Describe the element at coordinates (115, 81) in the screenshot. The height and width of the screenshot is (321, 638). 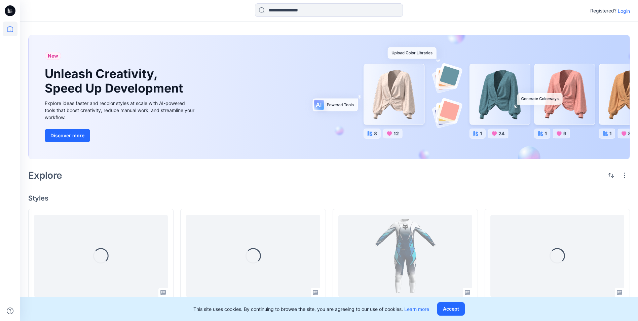
I see `h1: Unleash Creativity, Speed Up Development` at that location.